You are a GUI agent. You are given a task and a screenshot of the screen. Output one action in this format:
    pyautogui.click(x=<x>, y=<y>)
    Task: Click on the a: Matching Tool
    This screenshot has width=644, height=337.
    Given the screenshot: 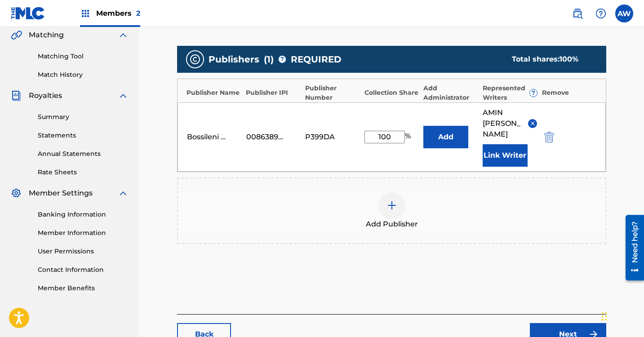 What is the action you would take?
    pyautogui.click(x=83, y=56)
    